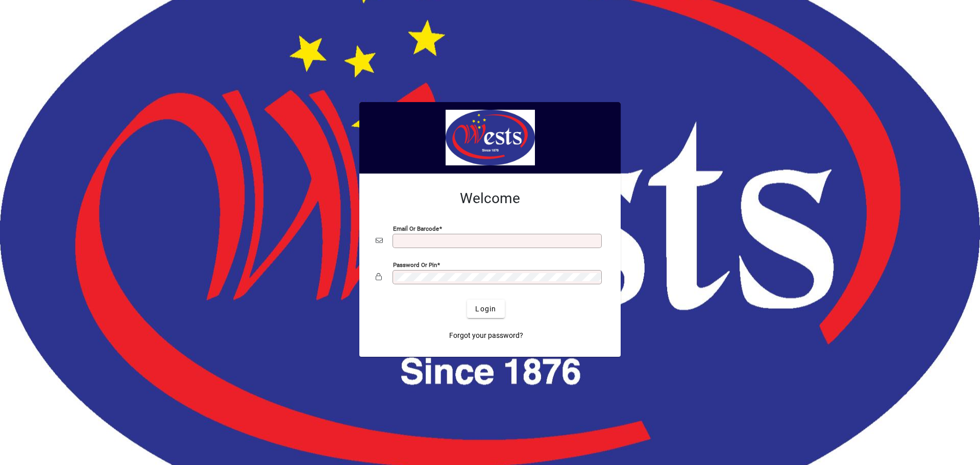 Image resolution: width=980 pixels, height=465 pixels. Describe the element at coordinates (485, 308) in the screenshot. I see `span: Login` at that location.